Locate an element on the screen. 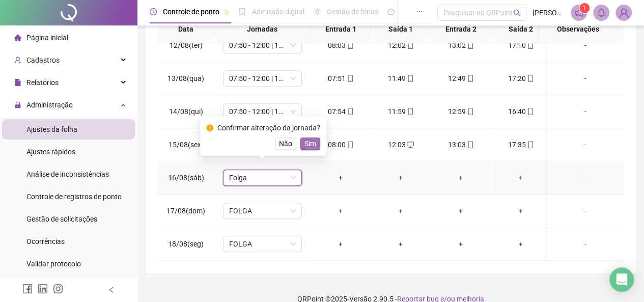 The image size is (644, 302). span: Ajustes da folha is located at coordinates (52, 129).